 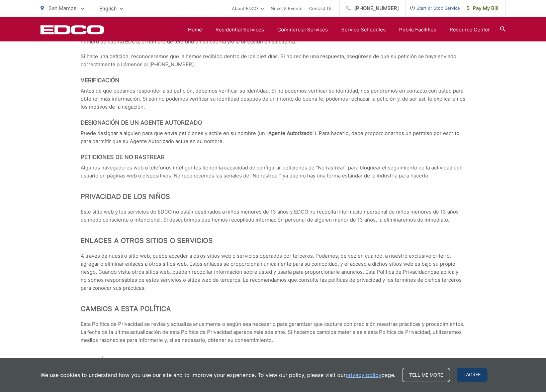 I want to click on span: no, so click(x=430, y=272).